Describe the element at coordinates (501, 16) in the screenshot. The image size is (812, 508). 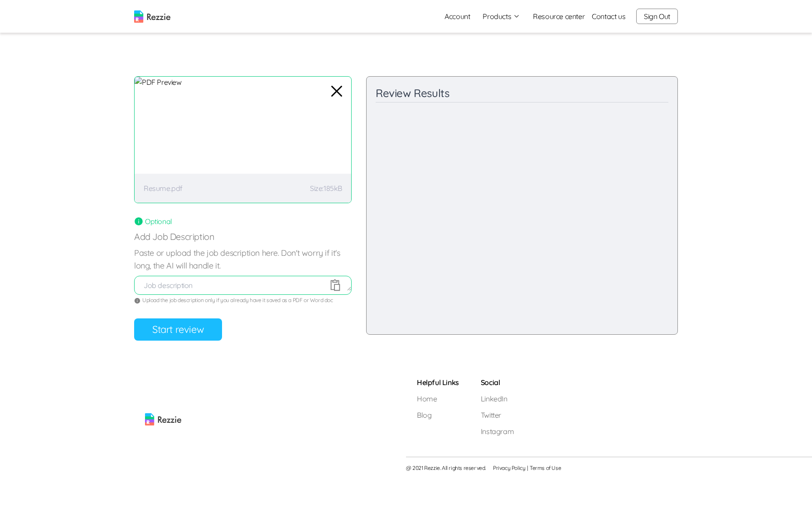
I see `button: Products` at that location.